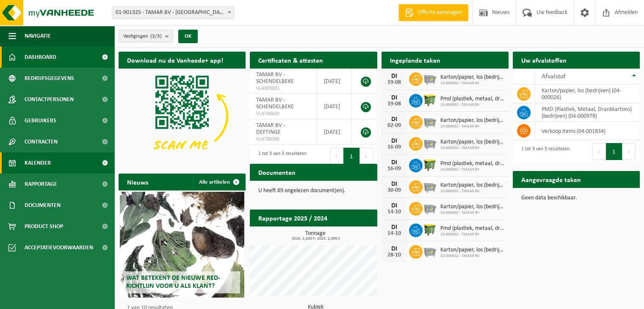  I want to click on h2: Aangevraagde taken, so click(551, 180).